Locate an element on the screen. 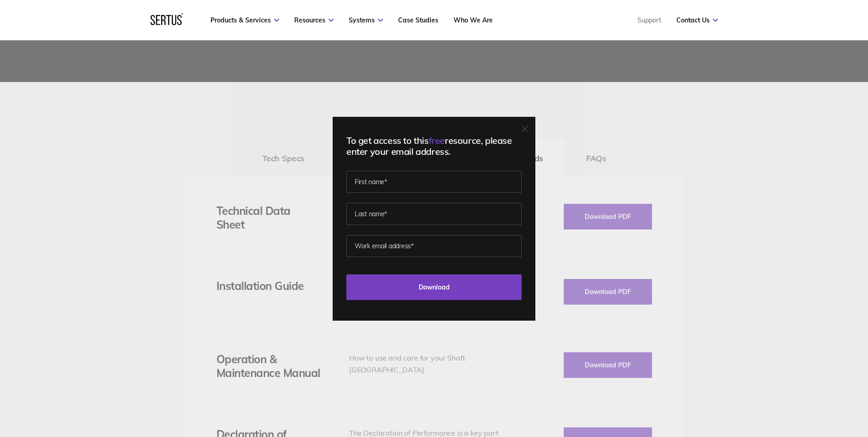 This screenshot has height=437, width=868. div: To get access to this resource, please enter your email address. is located at coordinates (434, 146).